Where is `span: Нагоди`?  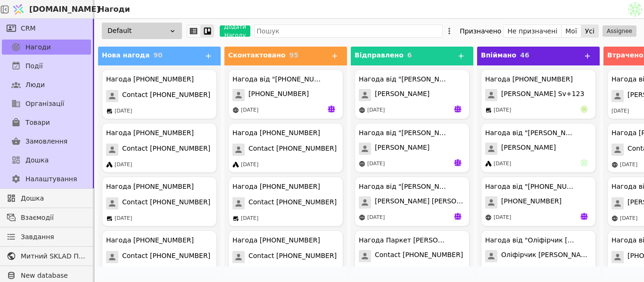 span: Нагоди is located at coordinates (38, 47).